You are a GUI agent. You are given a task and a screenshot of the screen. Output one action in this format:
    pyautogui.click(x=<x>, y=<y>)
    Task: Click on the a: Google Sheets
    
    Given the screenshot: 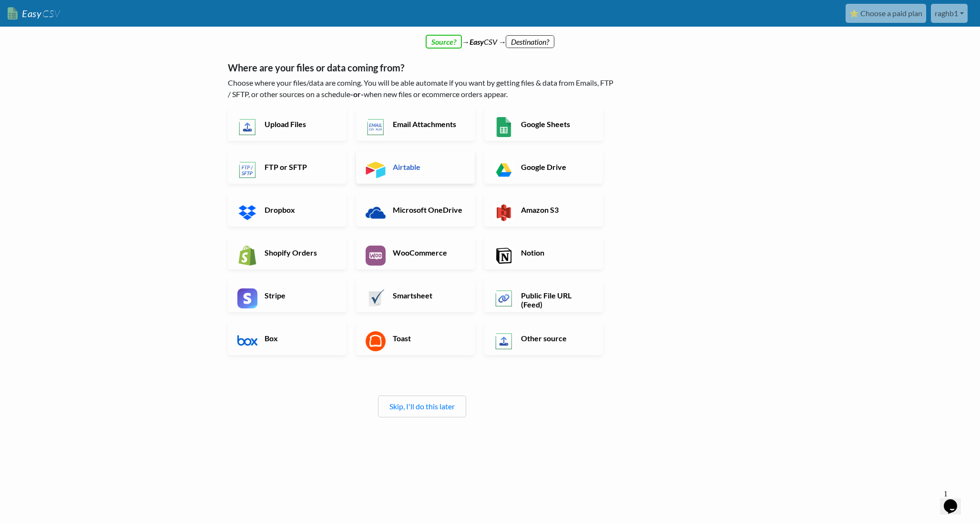 What is the action you would take?
    pyautogui.click(x=543, y=124)
    